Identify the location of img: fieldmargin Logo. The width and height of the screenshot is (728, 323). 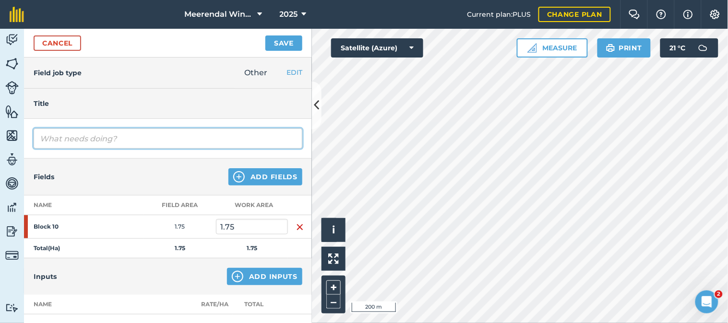
(17, 14).